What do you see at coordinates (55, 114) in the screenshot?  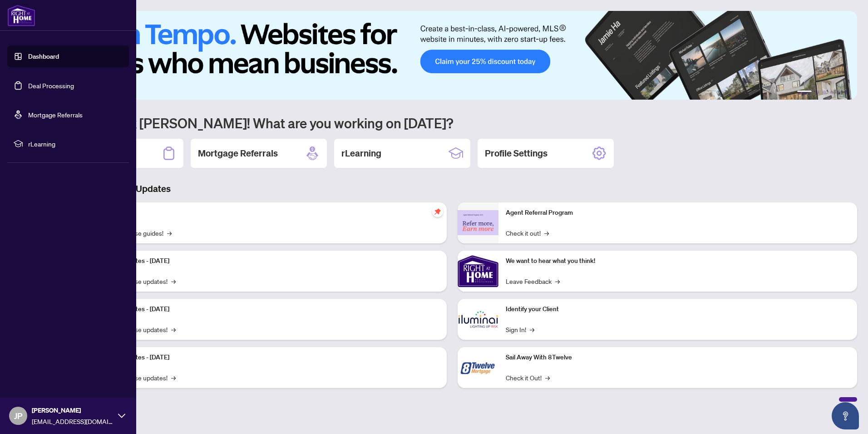 I see `a: Mortgage Referrals` at bounding box center [55, 114].